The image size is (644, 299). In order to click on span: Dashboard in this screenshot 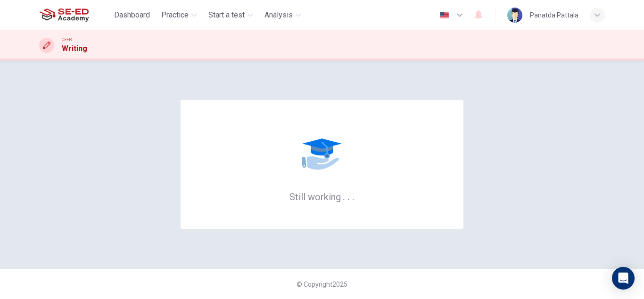, I will do `click(132, 15)`.